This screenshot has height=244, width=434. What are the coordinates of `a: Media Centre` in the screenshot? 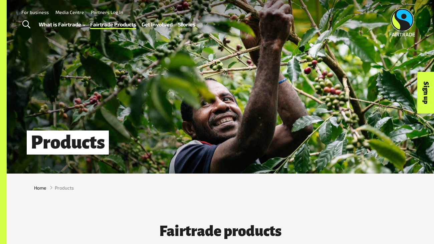 It's located at (70, 12).